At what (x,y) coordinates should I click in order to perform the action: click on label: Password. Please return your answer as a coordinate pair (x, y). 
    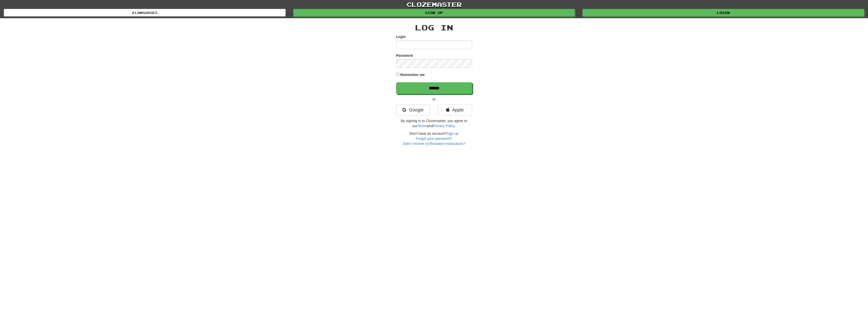
    Looking at the image, I should click on (405, 56).